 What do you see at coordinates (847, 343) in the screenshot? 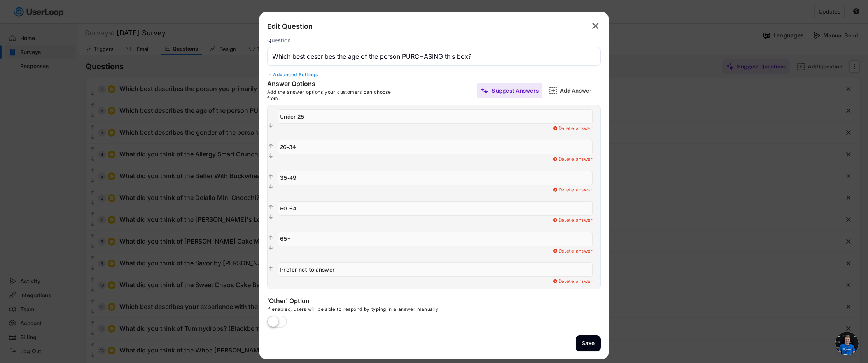
I see `a: Open chat` at bounding box center [847, 343].